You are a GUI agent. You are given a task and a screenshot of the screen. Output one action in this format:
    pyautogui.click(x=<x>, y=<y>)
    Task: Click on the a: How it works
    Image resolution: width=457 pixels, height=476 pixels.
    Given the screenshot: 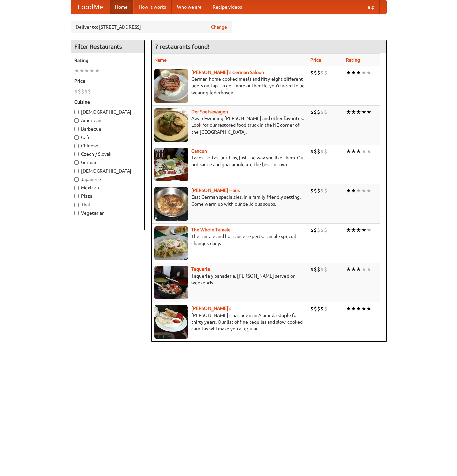 What is the action you would take?
    pyautogui.click(x=152, y=7)
    